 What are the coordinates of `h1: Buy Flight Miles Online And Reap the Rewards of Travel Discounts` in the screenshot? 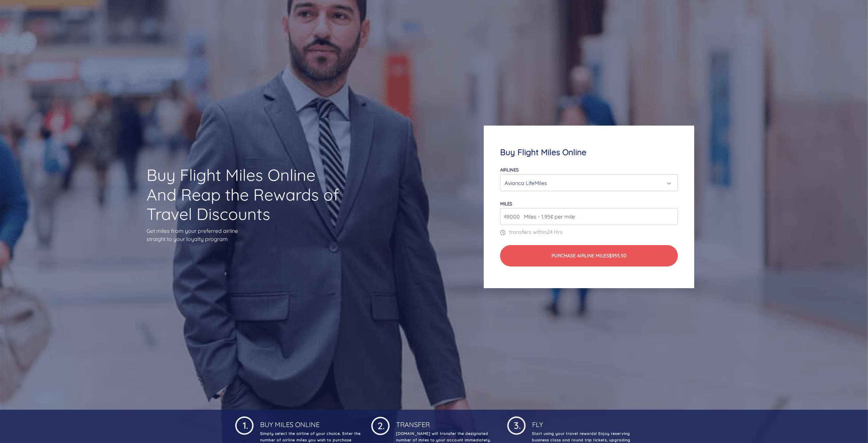 It's located at (245, 195).